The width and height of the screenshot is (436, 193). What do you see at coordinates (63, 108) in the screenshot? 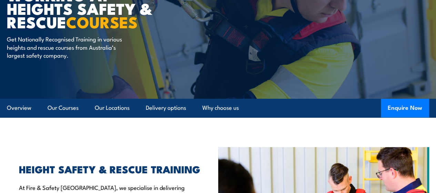
I see `a: Our Courses` at bounding box center [63, 108].